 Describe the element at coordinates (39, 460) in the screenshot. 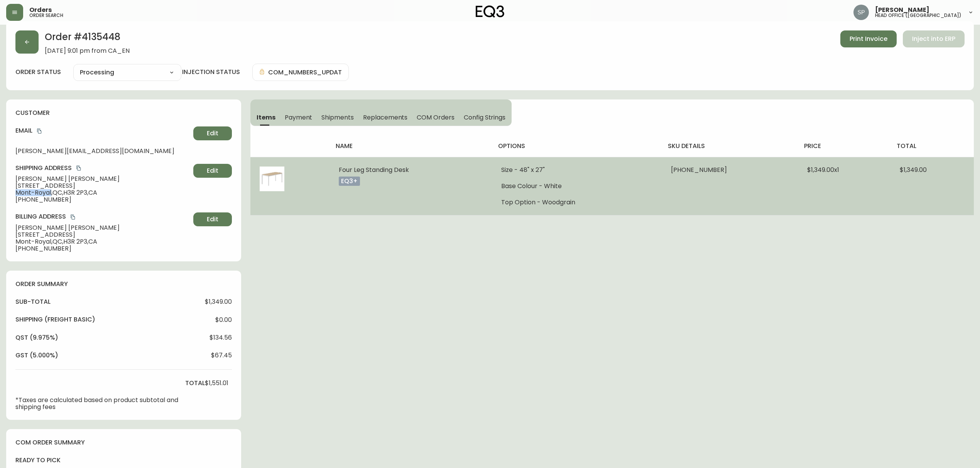

I see `h4: ready to pick` at that location.